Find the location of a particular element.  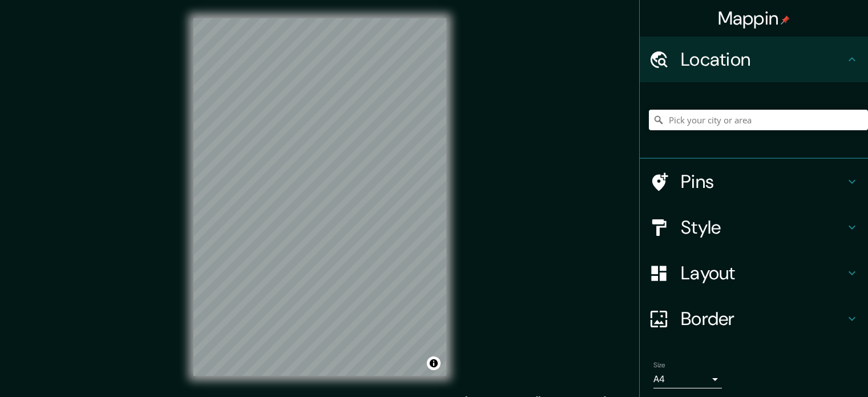

h4: Location is located at coordinates (763, 60).